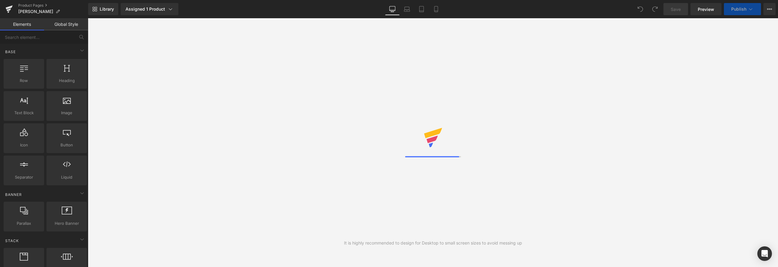  Describe the element at coordinates (24, 223) in the screenshot. I see `span: Parallax` at that location.